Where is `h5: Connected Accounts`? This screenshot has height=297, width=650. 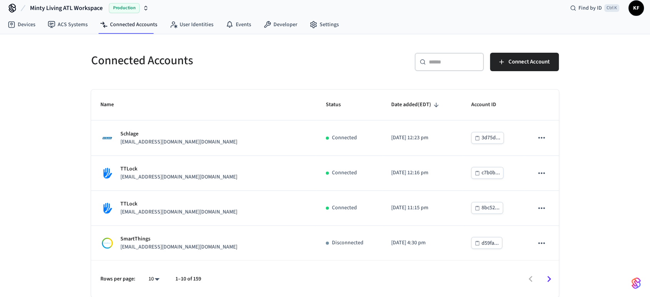
h5: Connected Accounts is located at coordinates (206, 60).